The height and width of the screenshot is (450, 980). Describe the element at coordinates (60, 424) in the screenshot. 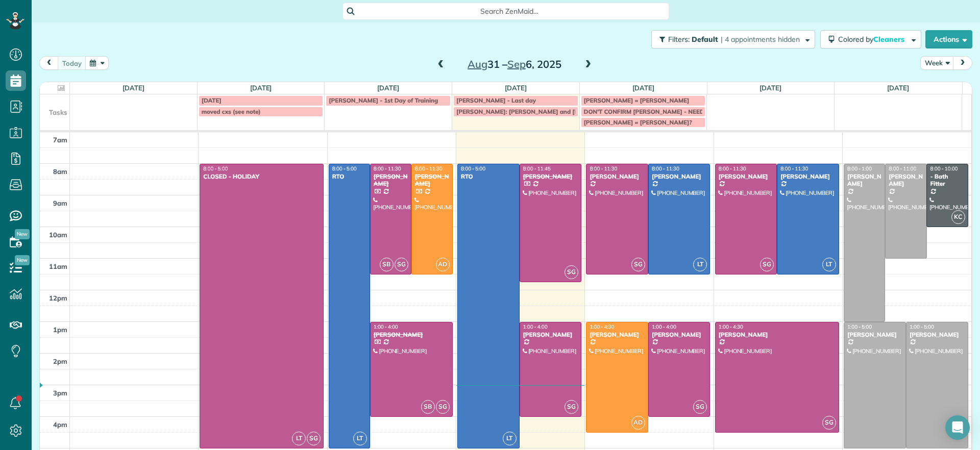

I see `span: 4pm` at that location.